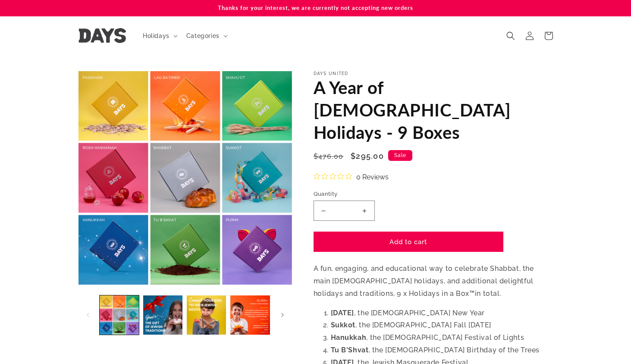 The height and width of the screenshot is (364, 631). What do you see at coordinates (510, 36) in the screenshot?
I see `summary: Search` at bounding box center [510, 36].